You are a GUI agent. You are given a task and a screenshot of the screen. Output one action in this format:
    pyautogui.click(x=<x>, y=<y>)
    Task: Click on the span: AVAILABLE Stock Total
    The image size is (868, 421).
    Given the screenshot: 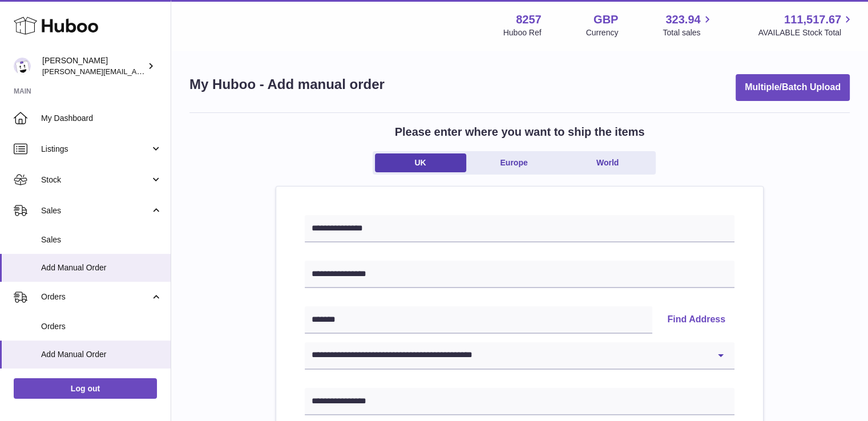 What is the action you would take?
    pyautogui.click(x=806, y=33)
    